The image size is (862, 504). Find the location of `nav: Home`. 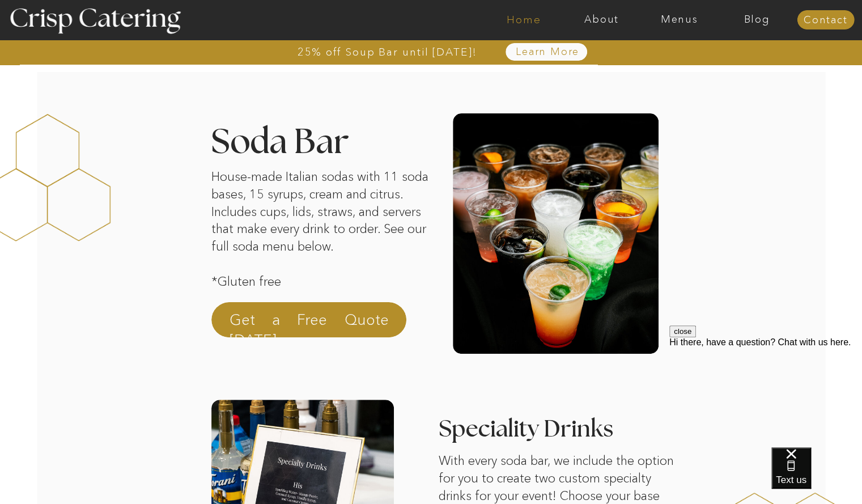

nav: Home is located at coordinates (524, 20).